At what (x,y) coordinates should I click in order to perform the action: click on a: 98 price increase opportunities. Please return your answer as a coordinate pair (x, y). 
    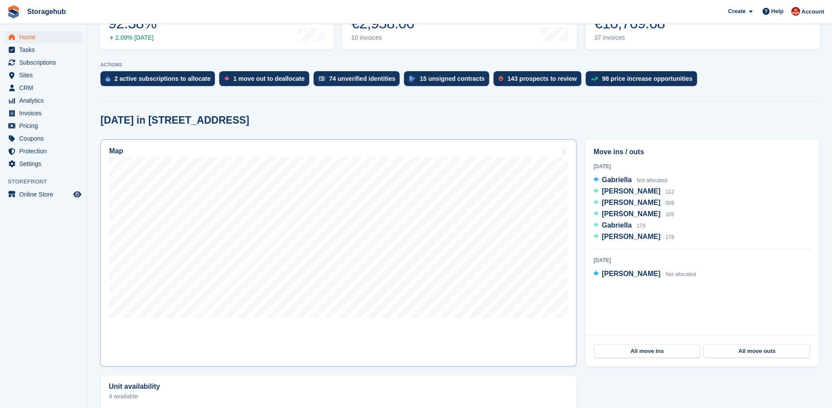
    Looking at the image, I should click on (643, 81).